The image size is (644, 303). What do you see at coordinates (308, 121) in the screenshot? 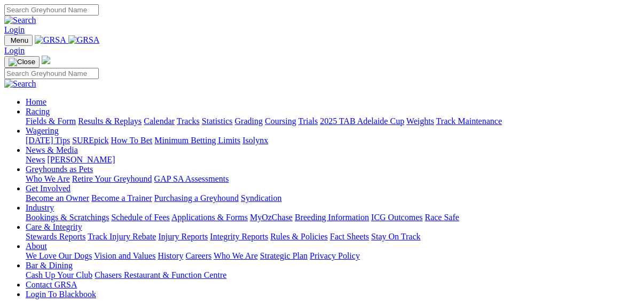
I see `a: Trials` at bounding box center [308, 121].